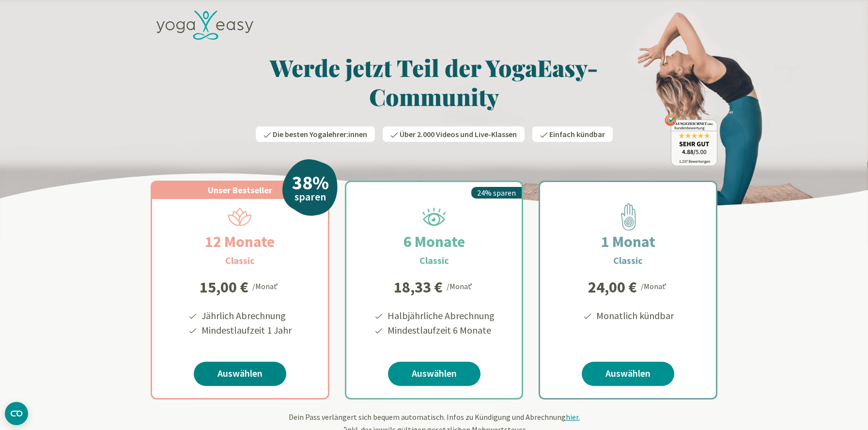 This screenshot has width=868, height=430. Describe the element at coordinates (691, 140) in the screenshot. I see `img: ausgezeichnet_badge.png` at that location.